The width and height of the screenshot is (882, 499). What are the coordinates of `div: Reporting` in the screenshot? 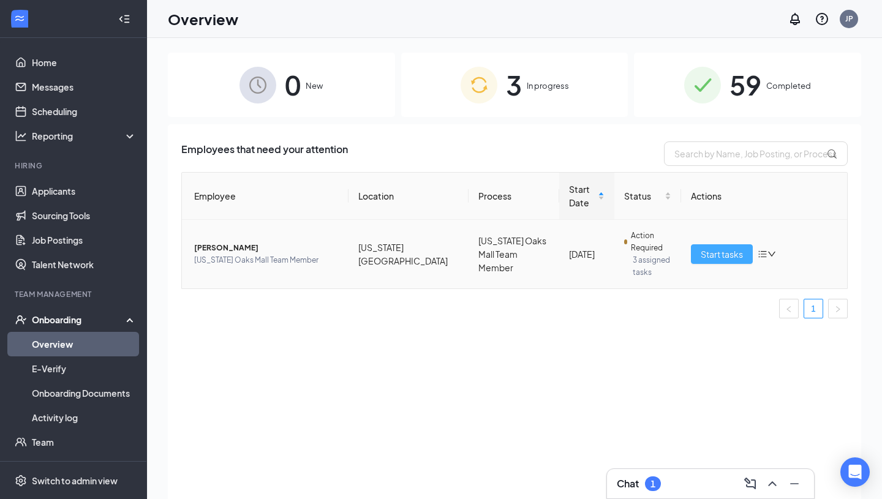 It's located at (85, 136).